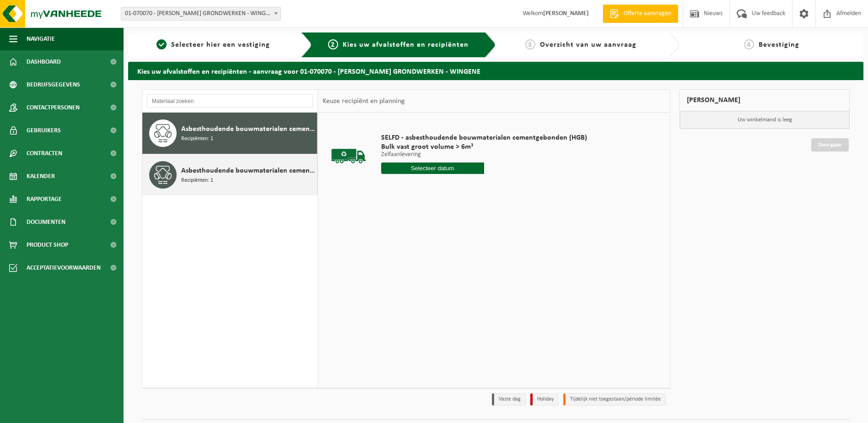 The image size is (868, 423). Describe the element at coordinates (648, 13) in the screenshot. I see `span: Offerte aanvragen` at that location.